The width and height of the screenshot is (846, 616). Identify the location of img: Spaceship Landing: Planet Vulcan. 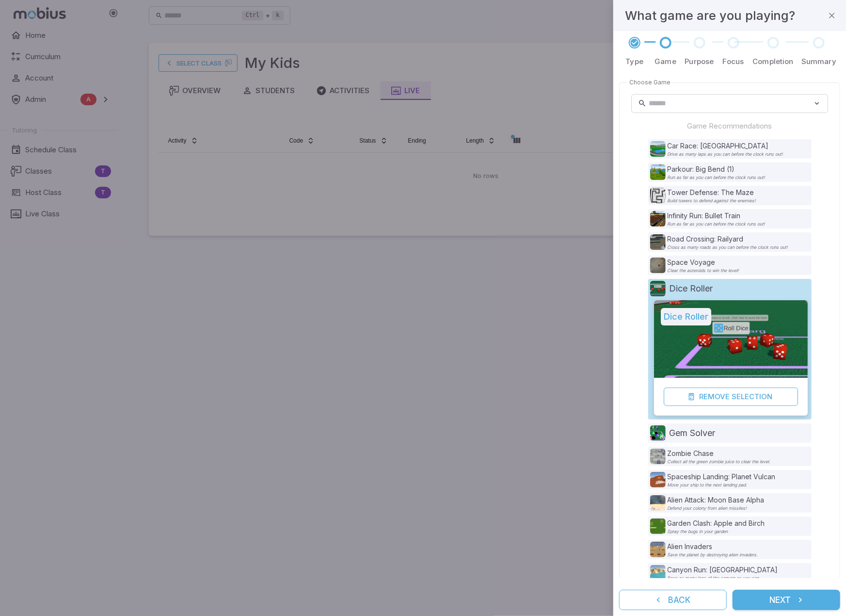
(658, 479).